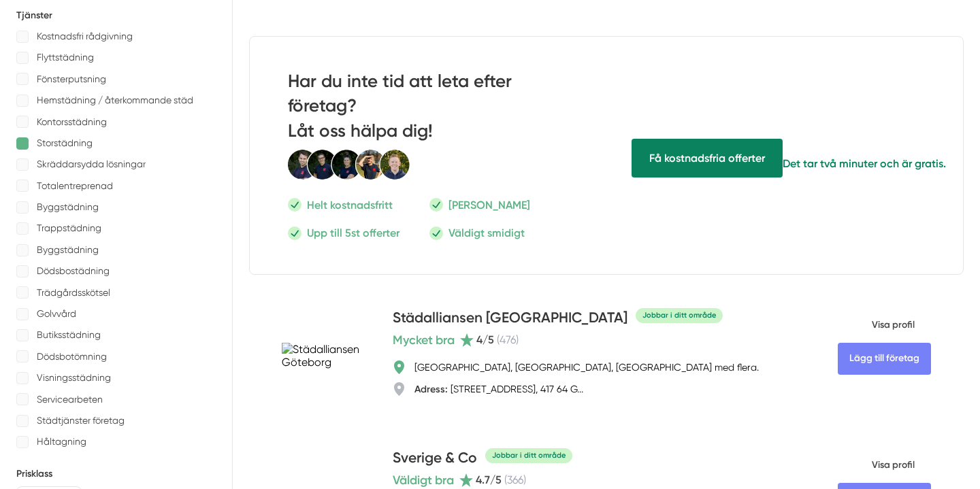 Image resolution: width=980 pixels, height=489 pixels. I want to click on p: Det tar två minuter och är gratis., so click(864, 163).